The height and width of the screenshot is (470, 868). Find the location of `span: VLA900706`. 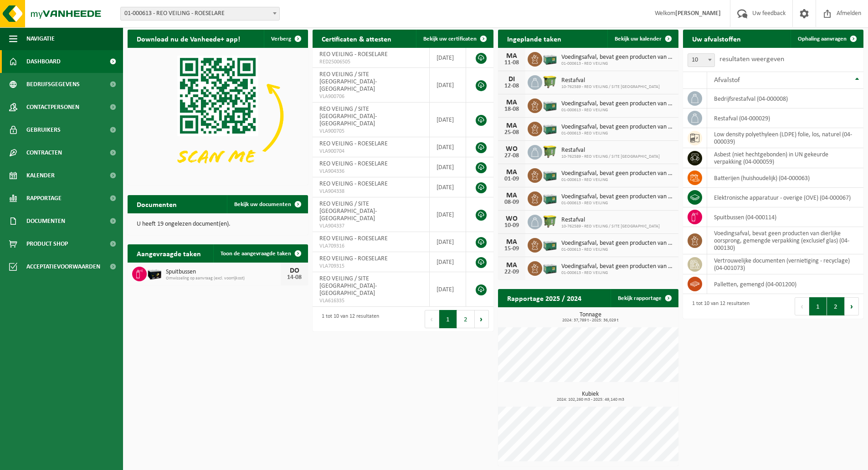

span: VLA900706 is located at coordinates (371, 97).